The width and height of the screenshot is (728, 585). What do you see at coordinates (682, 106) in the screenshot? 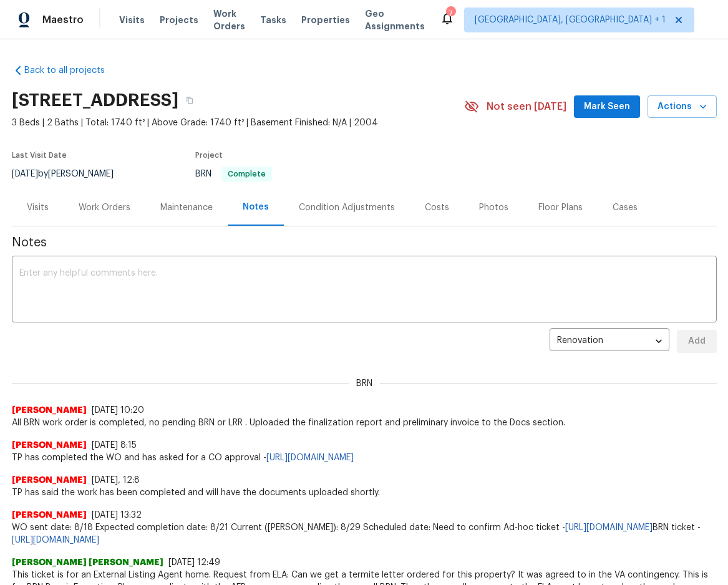
I see `span: Actions` at bounding box center [682, 106].